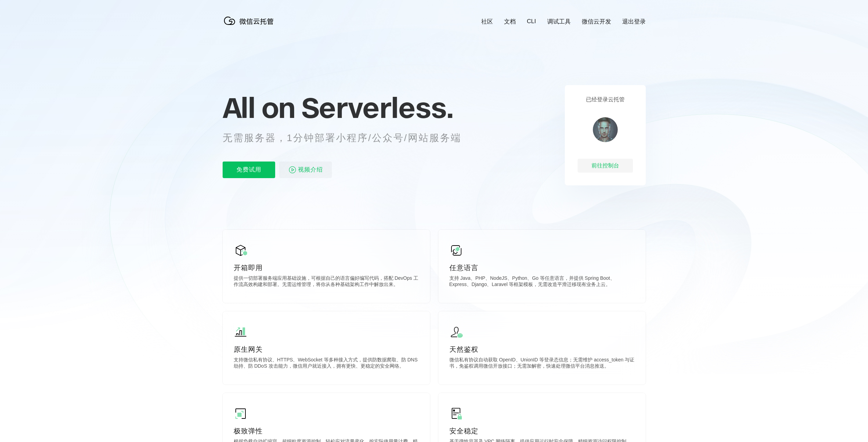  I want to click on a: 退出登录, so click(634, 21).